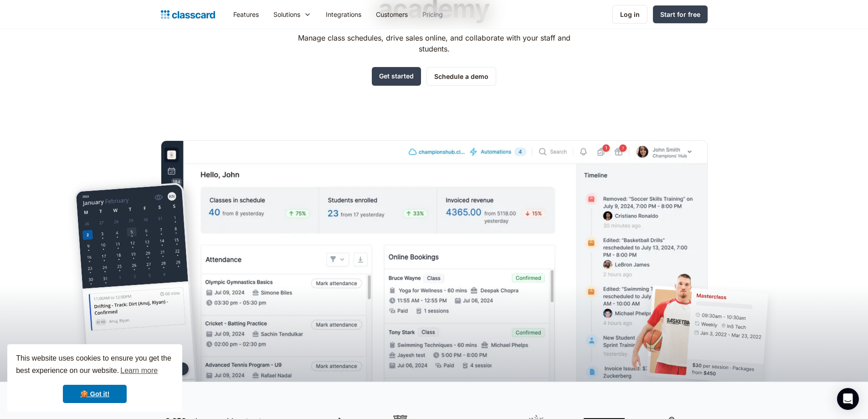  What do you see at coordinates (95, 394) in the screenshot?
I see `a: dismiss cookie message` at bounding box center [95, 394].